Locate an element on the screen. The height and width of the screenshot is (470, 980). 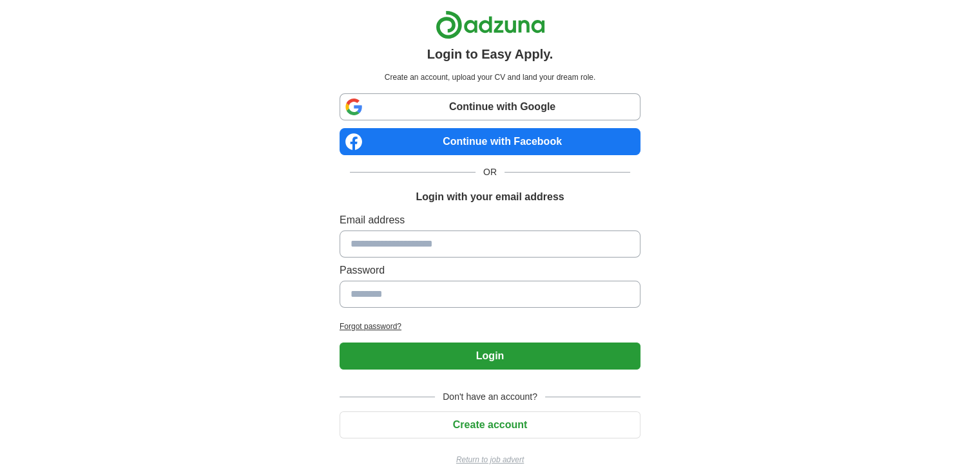
img: Adzuna logo is located at coordinates (490, 24).